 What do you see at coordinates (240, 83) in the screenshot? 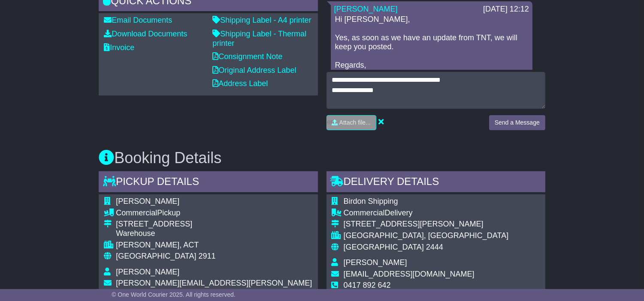
I see `a: Address Label` at bounding box center [240, 83].